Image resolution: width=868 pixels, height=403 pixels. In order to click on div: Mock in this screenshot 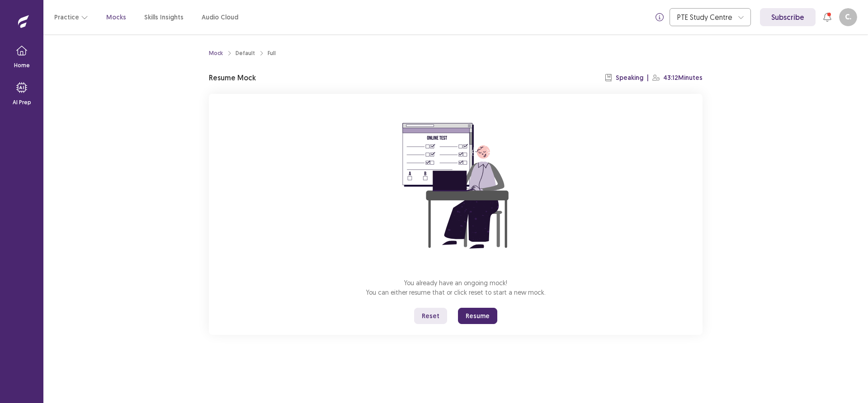, I will do `click(215, 53)`.